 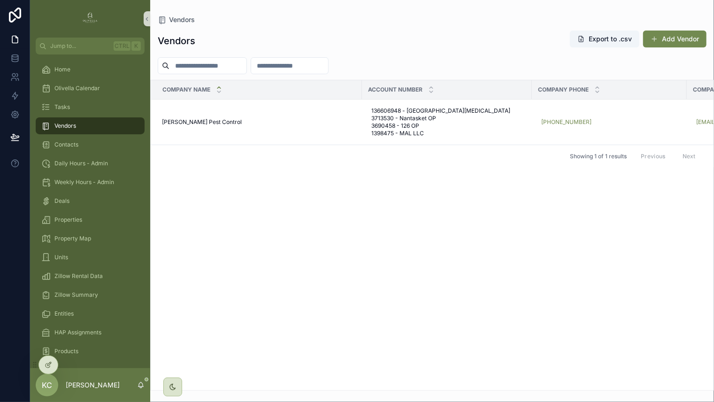 What do you see at coordinates (122, 46) in the screenshot?
I see `span: Ctrl` at bounding box center [122, 46].